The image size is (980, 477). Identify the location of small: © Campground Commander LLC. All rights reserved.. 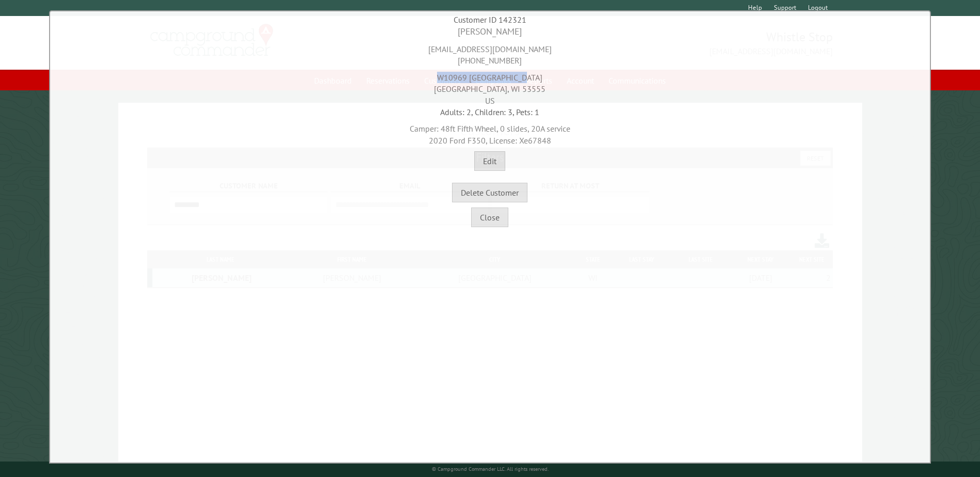
(490, 469).